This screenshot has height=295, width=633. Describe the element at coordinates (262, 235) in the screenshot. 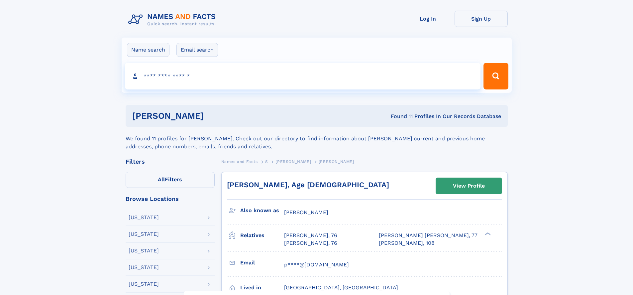

I see `h3: Relatives` at that location.